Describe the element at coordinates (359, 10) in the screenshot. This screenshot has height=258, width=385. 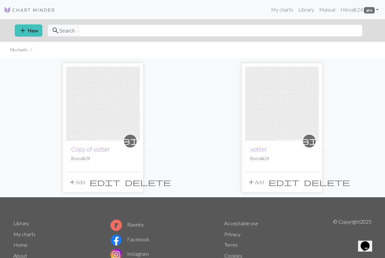
I see `a: Hievalk24 pro` at that location.